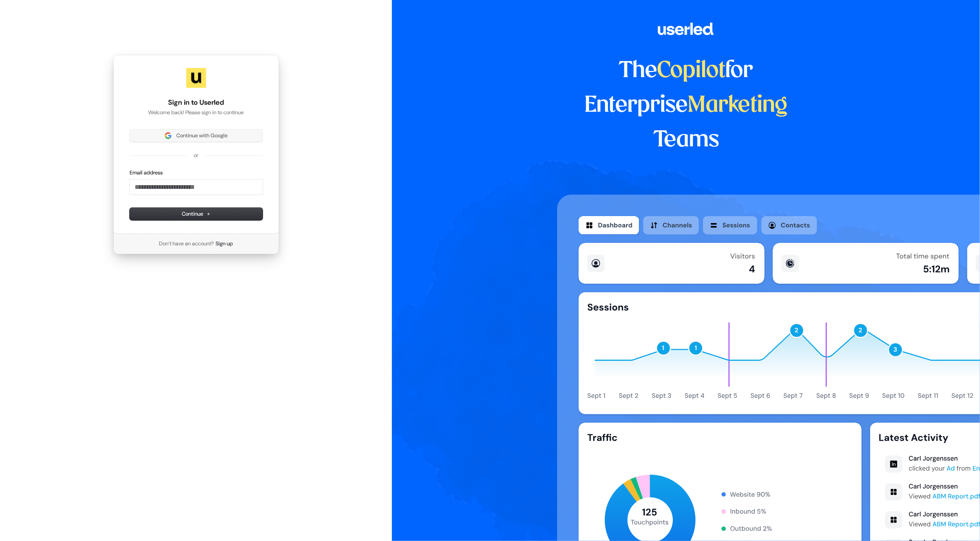 The height and width of the screenshot is (541, 980). Describe the element at coordinates (196, 214) in the screenshot. I see `span: Continue` at that location.